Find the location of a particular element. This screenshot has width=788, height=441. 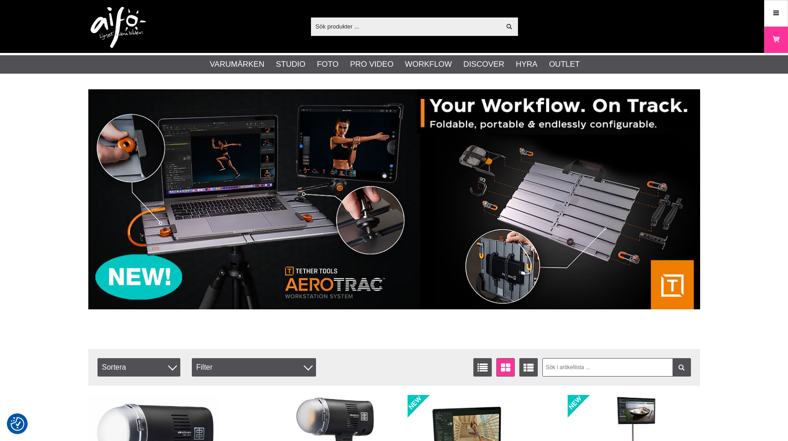

a: Pro Video is located at coordinates (372, 64).